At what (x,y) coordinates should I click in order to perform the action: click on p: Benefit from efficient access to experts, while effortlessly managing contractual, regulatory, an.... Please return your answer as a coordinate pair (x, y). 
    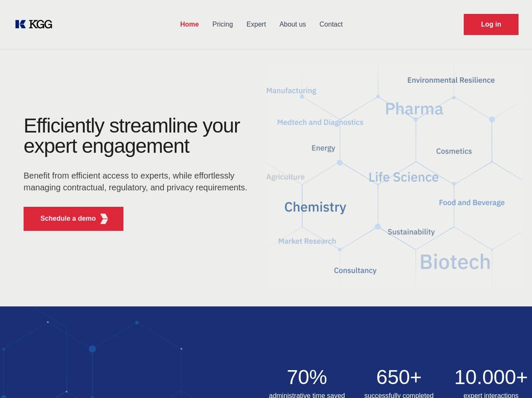
    Looking at the image, I should click on (138, 181).